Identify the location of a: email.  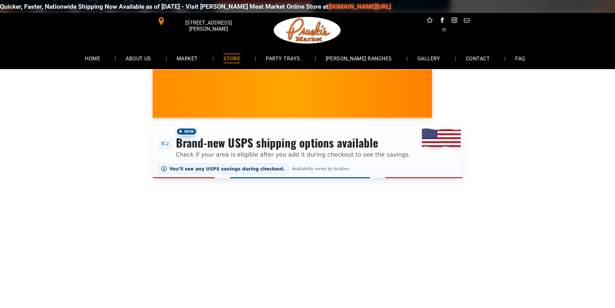
(467, 21).